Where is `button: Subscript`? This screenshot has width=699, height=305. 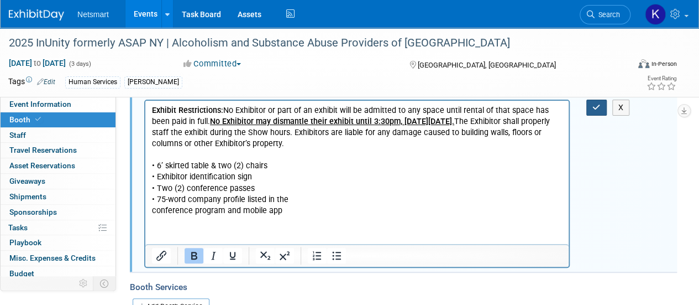 button: Subscript is located at coordinates (265, 255).